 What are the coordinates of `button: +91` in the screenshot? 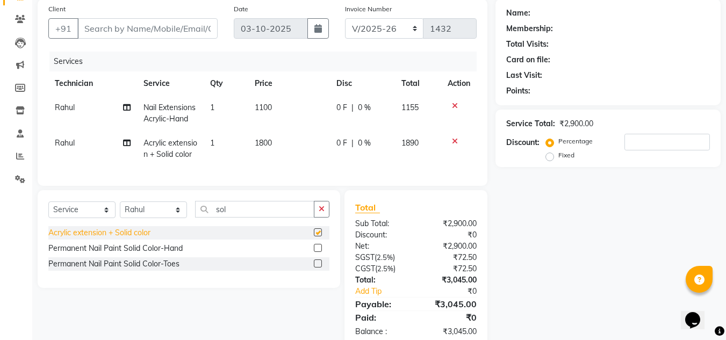 It's located at (63, 28).